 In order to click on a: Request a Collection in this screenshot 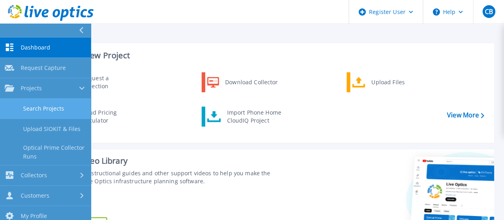, I will do `click(97, 82)`.